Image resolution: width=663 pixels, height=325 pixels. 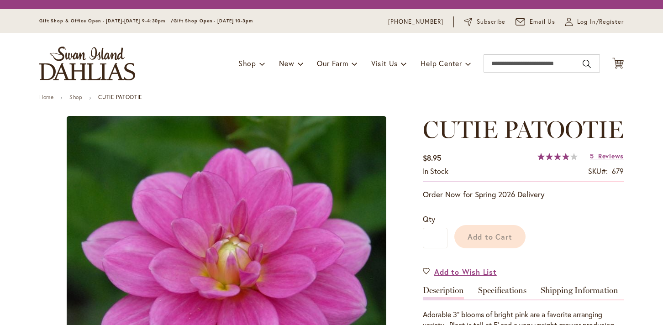 I want to click on a: Shipping Information, so click(x=580, y=293).